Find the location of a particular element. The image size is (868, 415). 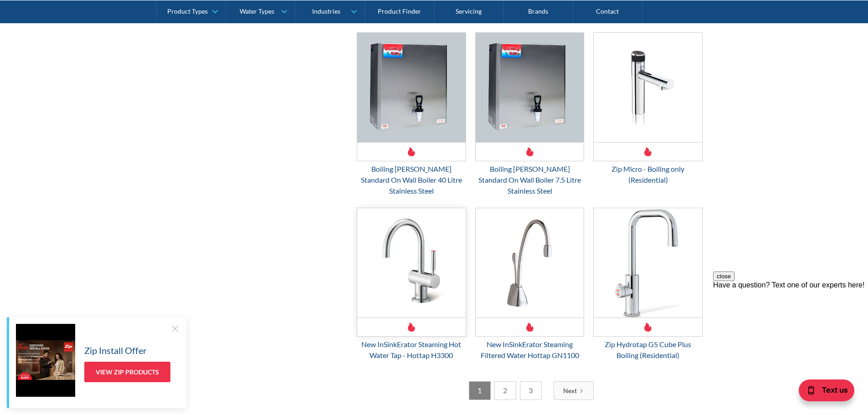

img: Zip Hydrotap G5 Cube Plus Boiling (Residential) is located at coordinates (648, 262).